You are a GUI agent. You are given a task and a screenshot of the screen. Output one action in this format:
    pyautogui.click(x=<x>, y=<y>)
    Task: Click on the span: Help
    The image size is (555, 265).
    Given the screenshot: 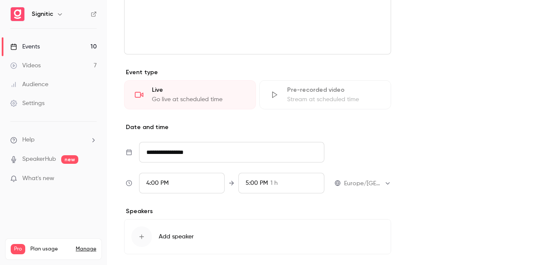 What is the action you would take?
    pyautogui.click(x=28, y=140)
    